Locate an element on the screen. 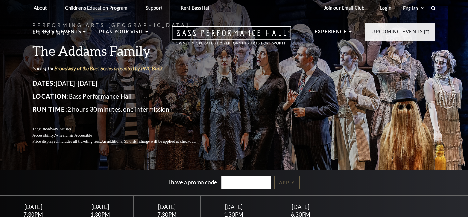 The width and height of the screenshot is (468, 217). p: Support is located at coordinates (154, 8).